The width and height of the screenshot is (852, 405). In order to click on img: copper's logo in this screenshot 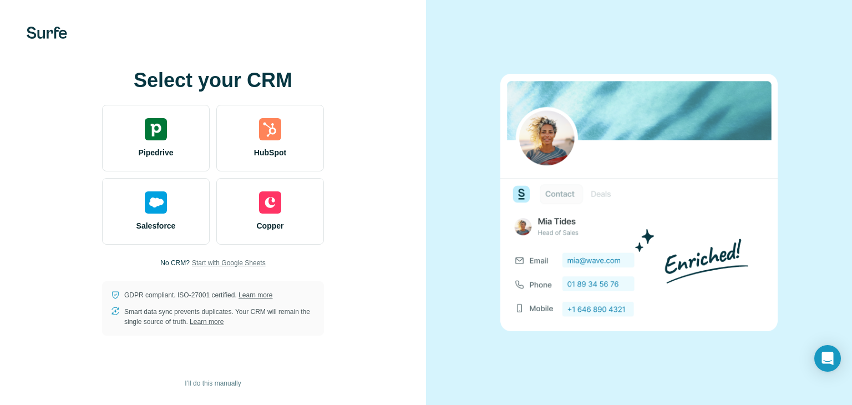, I will do `click(270, 202)`.